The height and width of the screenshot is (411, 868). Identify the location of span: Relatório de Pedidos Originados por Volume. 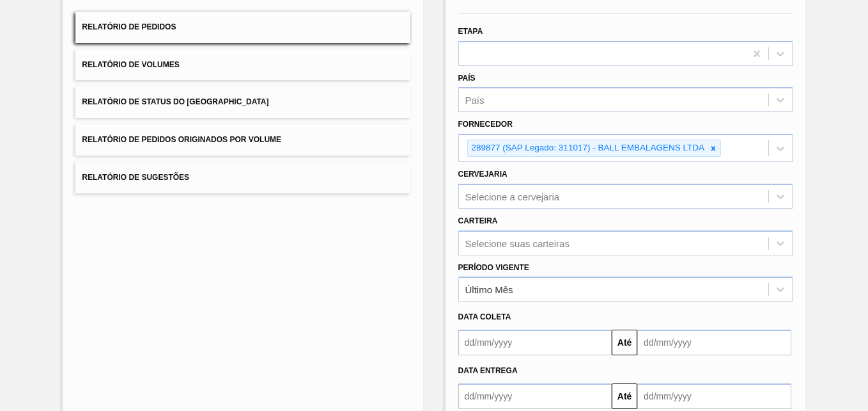
(182, 139).